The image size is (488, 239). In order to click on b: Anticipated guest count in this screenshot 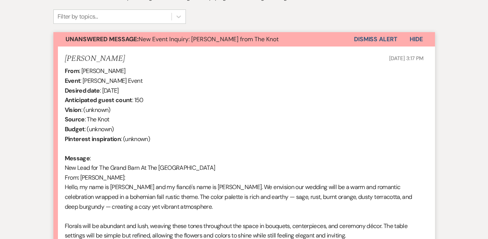, I will do `click(98, 100)`.